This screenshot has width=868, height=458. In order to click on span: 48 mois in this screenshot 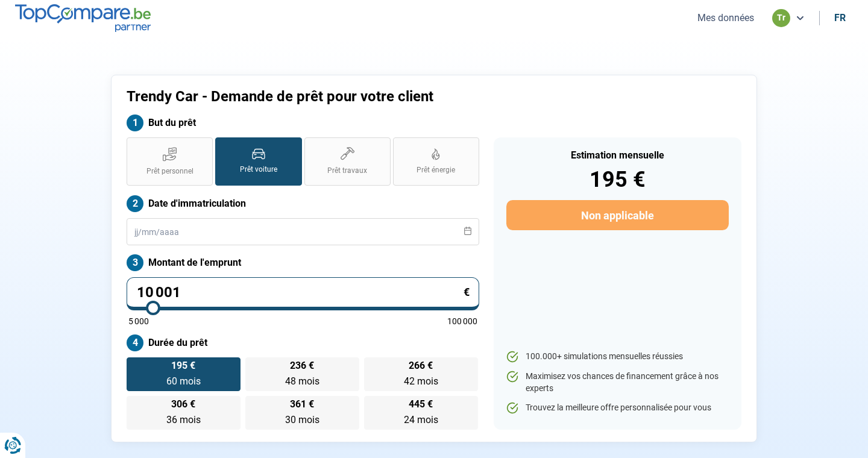, I will do `click(302, 381)`.